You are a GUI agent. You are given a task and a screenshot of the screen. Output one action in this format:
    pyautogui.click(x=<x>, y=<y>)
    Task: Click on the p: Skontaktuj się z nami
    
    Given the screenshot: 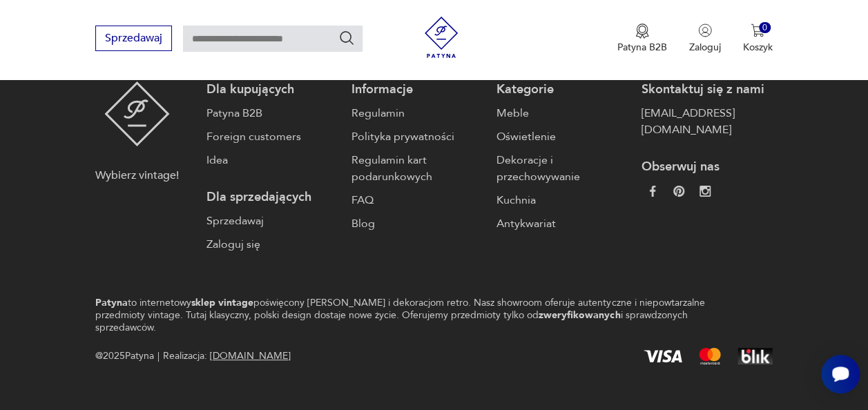 What is the action you would take?
    pyautogui.click(x=707, y=90)
    